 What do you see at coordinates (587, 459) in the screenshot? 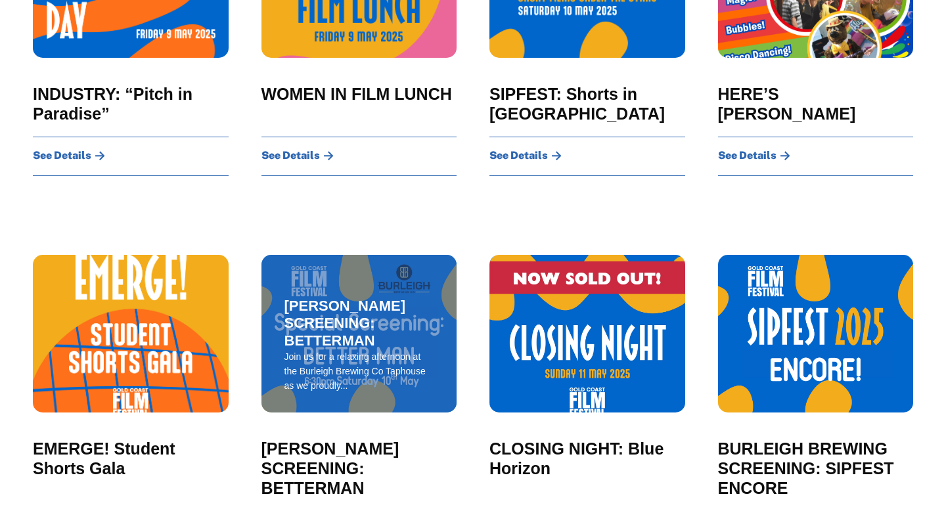
I see `a: CLOSING NIGHT: Blue Horizon` at bounding box center [587, 459].